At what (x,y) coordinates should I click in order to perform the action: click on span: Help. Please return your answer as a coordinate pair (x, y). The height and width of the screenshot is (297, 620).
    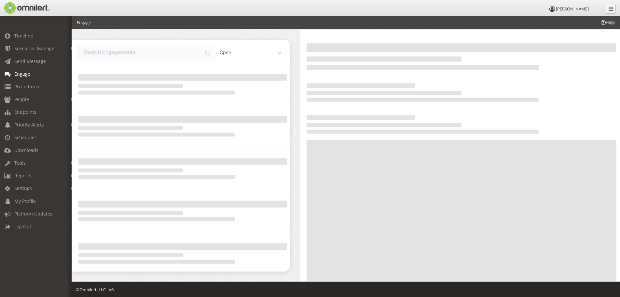
    Looking at the image, I should click on (608, 22).